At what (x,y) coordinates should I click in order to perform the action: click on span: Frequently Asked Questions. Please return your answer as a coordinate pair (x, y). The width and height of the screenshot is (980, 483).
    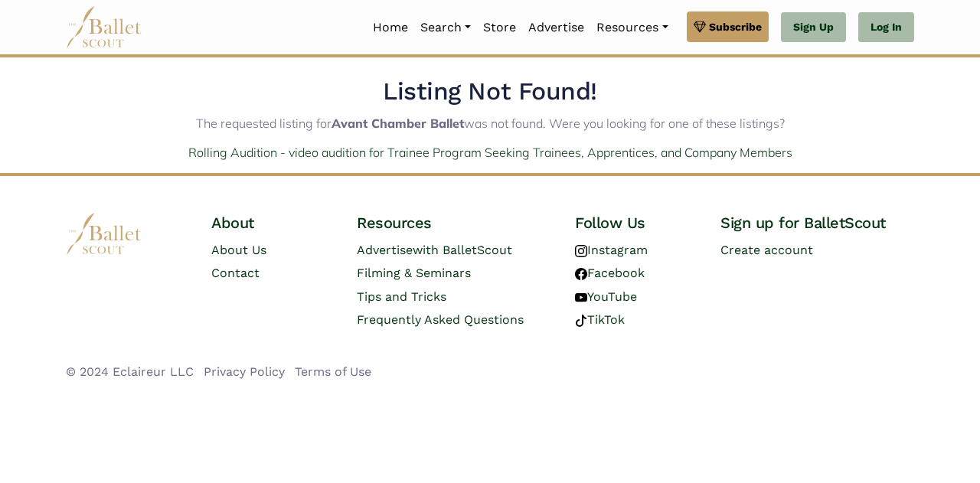
    Looking at the image, I should click on (440, 319).